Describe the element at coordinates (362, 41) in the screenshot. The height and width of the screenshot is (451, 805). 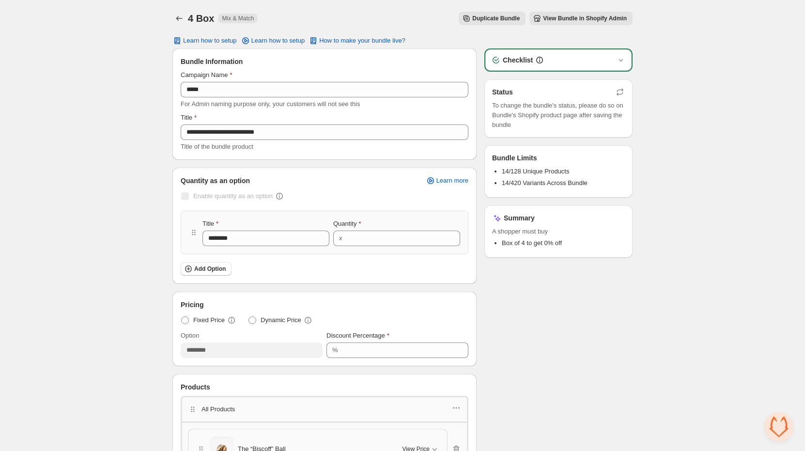
I see `span: How to make your bundle live?` at that location.